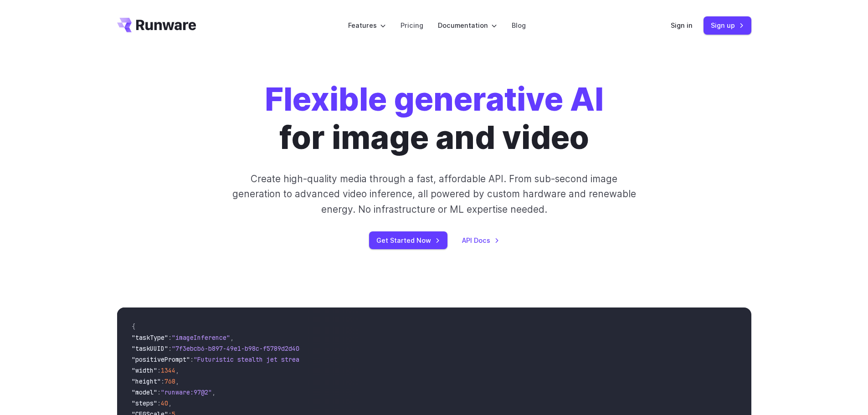 The width and height of the screenshot is (868, 415). Describe the element at coordinates (727, 25) in the screenshot. I see `a: Sign up` at that location.